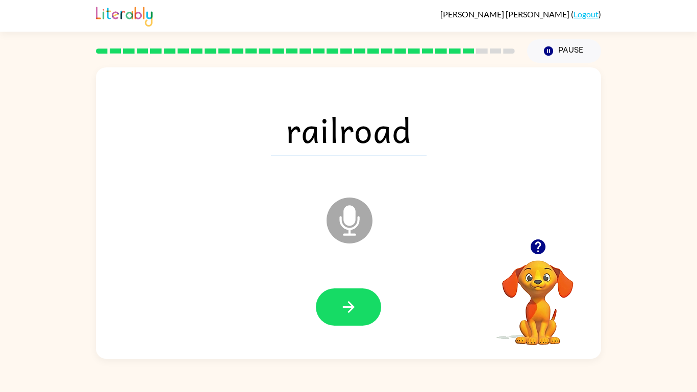 The image size is (697, 392). What do you see at coordinates (124, 15) in the screenshot?
I see `img: Literably` at bounding box center [124, 15].